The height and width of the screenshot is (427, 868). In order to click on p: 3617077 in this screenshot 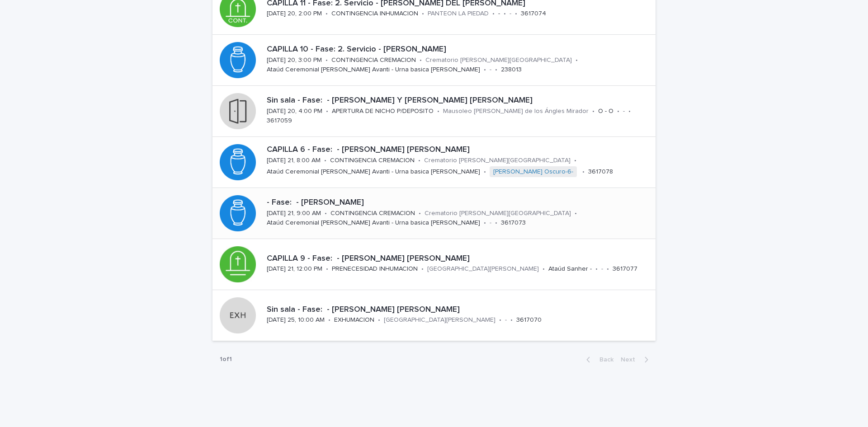, I will do `click(625, 269)`.